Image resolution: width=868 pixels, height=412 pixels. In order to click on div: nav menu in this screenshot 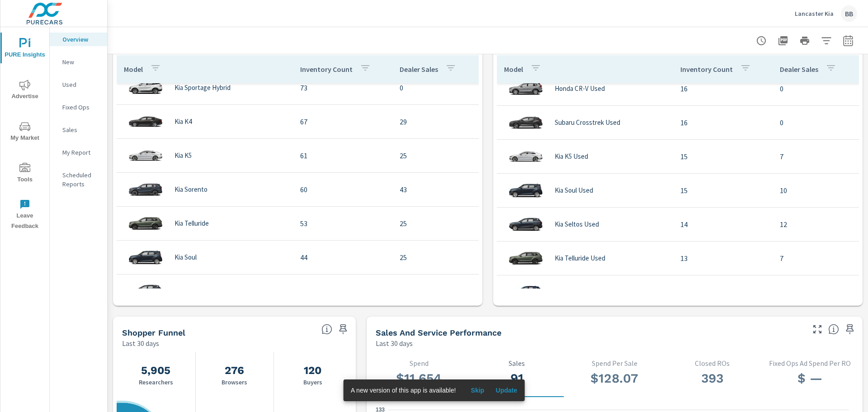, I will do `click(25, 131)`.